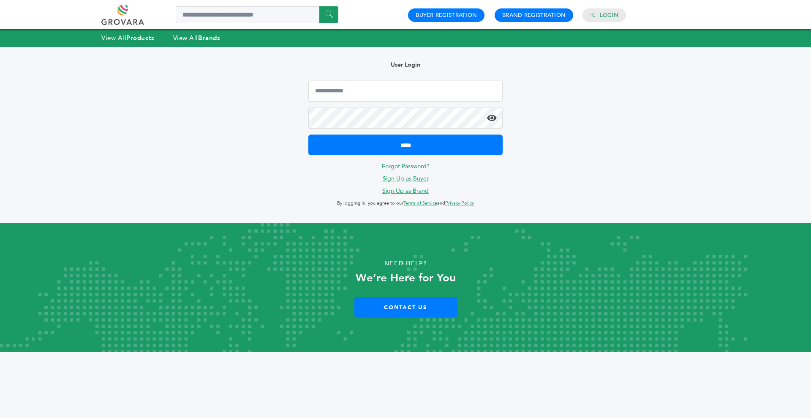 The height and width of the screenshot is (418, 811). What do you see at coordinates (405, 191) in the screenshot?
I see `a: Sign Up as Brand` at bounding box center [405, 191].